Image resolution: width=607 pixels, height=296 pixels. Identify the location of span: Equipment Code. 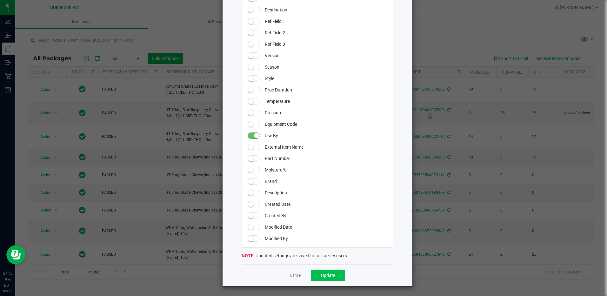
(325, 124).